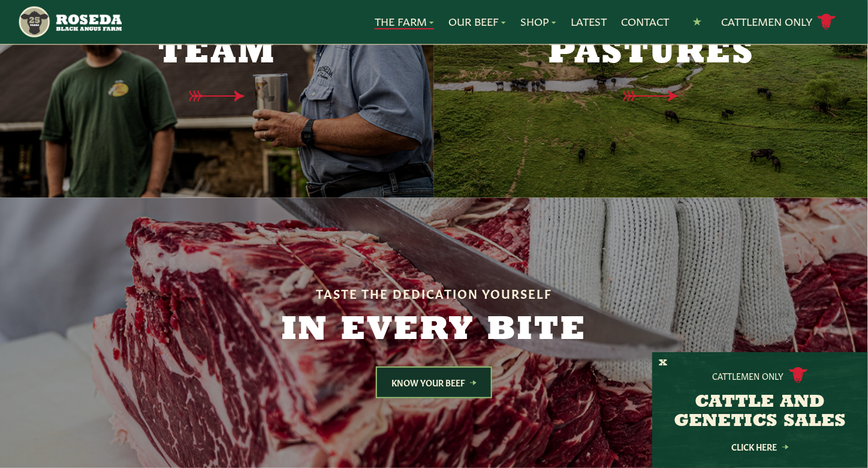  What do you see at coordinates (645, 21) in the screenshot?
I see `a: Contact` at bounding box center [645, 21].